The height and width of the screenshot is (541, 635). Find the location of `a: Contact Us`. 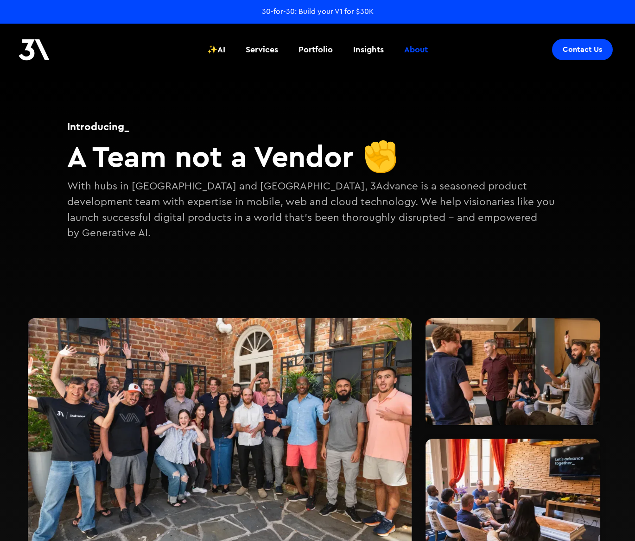

a: Contact Us is located at coordinates (582, 50).